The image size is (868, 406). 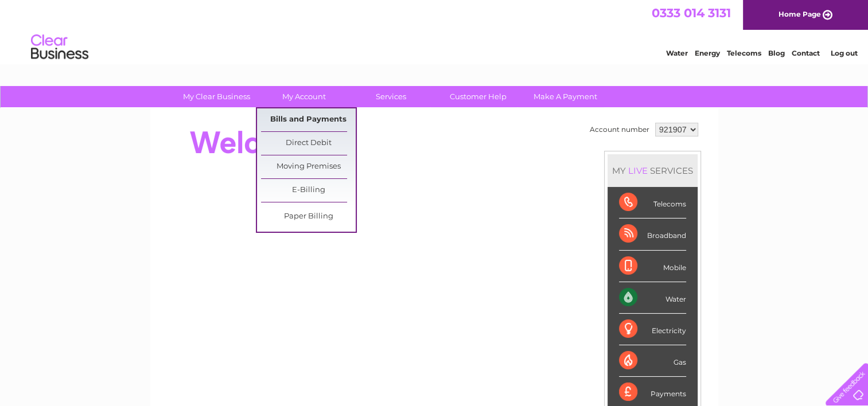 I want to click on div: Mobile, so click(x=652, y=266).